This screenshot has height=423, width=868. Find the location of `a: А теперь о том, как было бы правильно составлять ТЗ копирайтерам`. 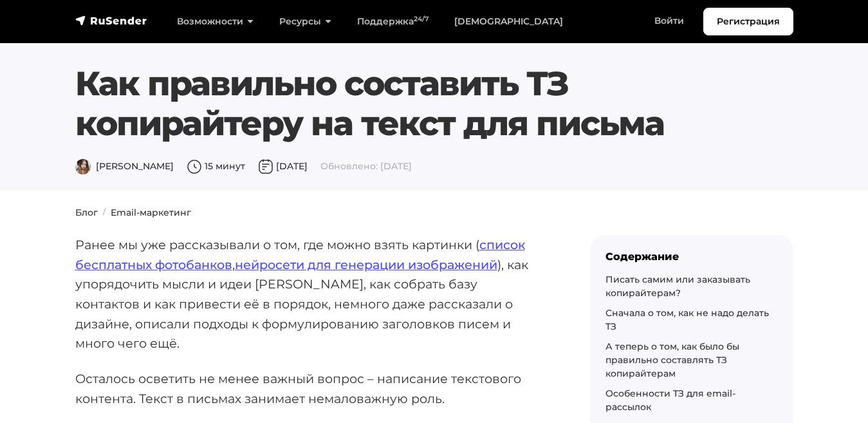

a: А теперь о том, как было бы правильно составлять ТЗ копирайтерам is located at coordinates (673, 360).